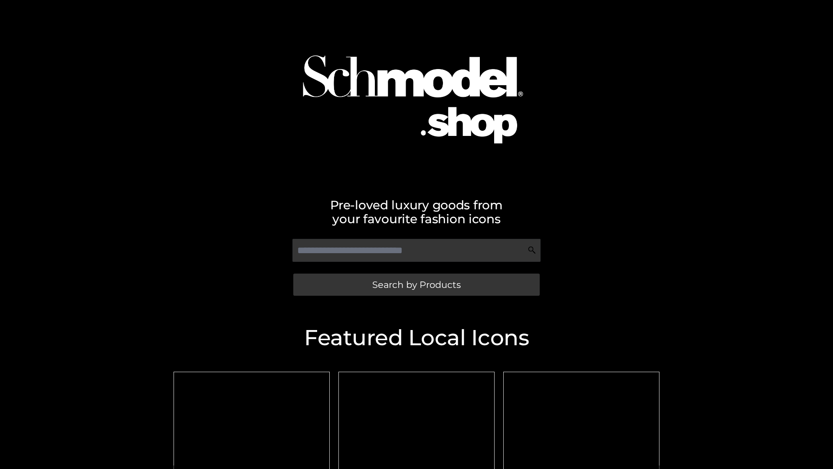  What do you see at coordinates (417, 284) in the screenshot?
I see `a: Search by Products` at bounding box center [417, 284].